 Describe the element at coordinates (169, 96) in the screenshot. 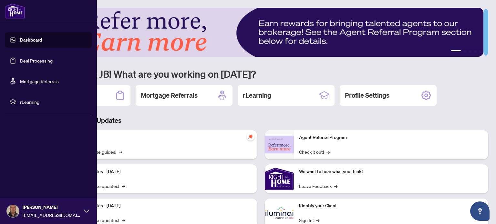

I see `h2: Mortgage Referrals` at that location.